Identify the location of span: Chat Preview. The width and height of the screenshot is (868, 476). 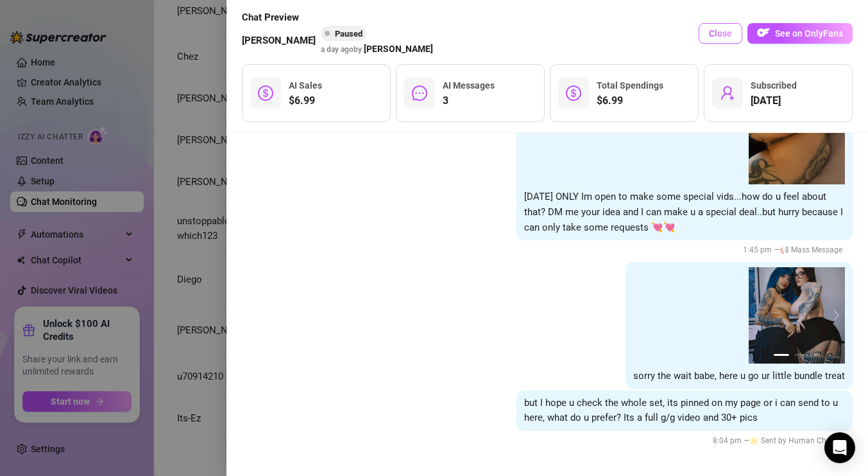
(337, 18).